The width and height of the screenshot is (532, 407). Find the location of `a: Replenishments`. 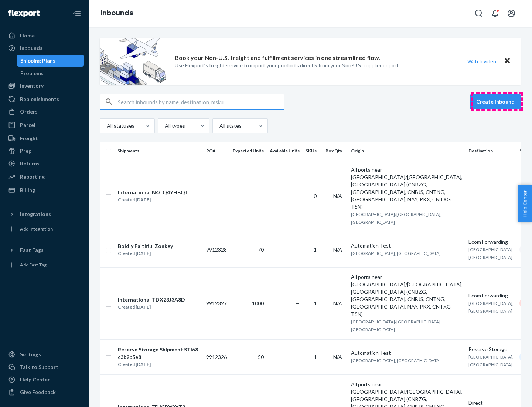

a: Replenishments is located at coordinates (45, 99).